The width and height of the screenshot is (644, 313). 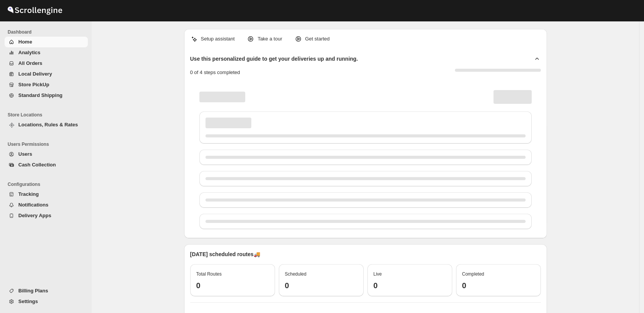 What do you see at coordinates (33, 291) in the screenshot?
I see `span: Billing Plans` at bounding box center [33, 291].